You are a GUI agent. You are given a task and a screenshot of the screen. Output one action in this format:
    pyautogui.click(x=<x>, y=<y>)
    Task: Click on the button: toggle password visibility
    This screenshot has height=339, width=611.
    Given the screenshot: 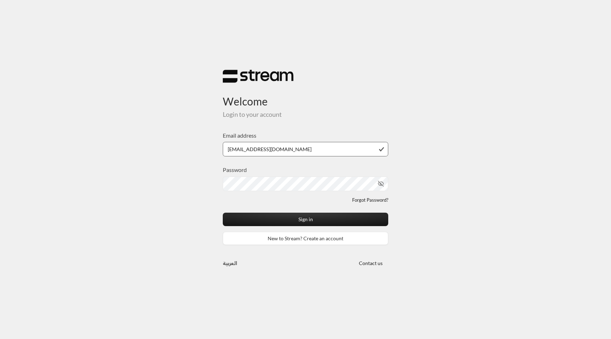 What is the action you would take?
    pyautogui.click(x=381, y=184)
    